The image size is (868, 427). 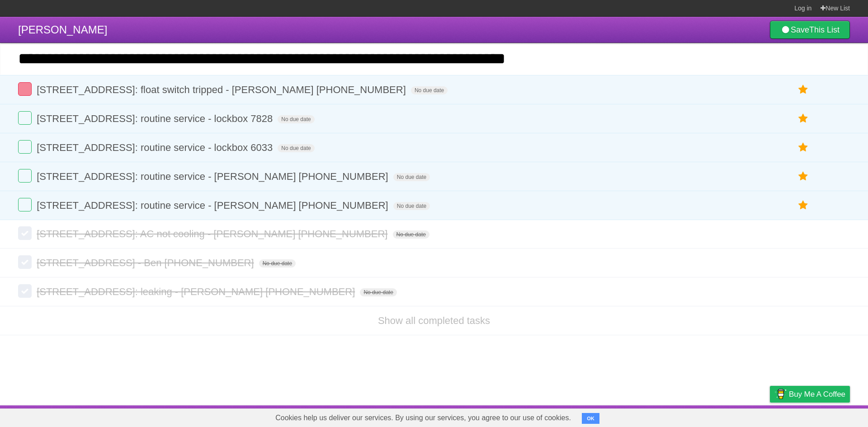 What do you see at coordinates (780, 394) in the screenshot?
I see `img: Buy me a coffee` at bounding box center [780, 394].